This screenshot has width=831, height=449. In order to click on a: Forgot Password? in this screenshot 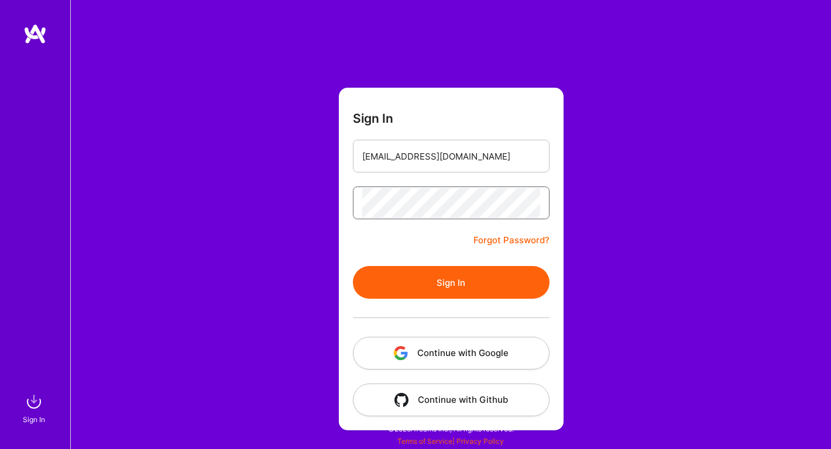, I will do `click(511, 240)`.